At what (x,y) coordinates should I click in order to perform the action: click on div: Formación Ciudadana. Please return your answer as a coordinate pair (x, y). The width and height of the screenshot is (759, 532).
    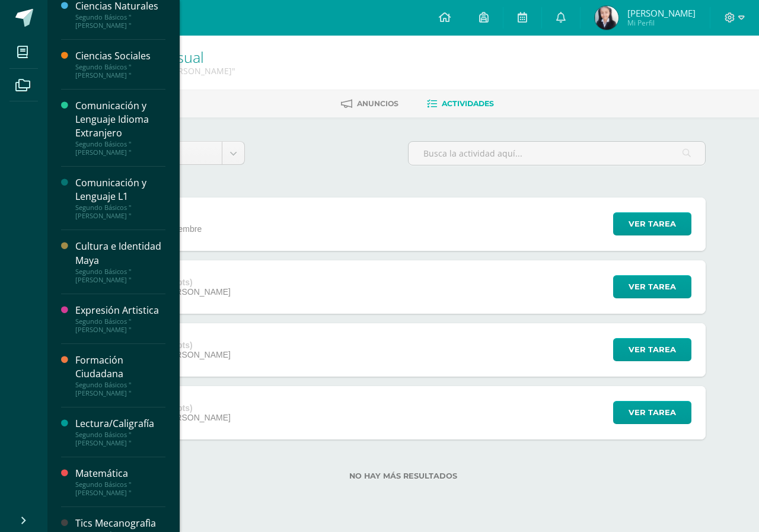
    Looking at the image, I should click on (121, 367).